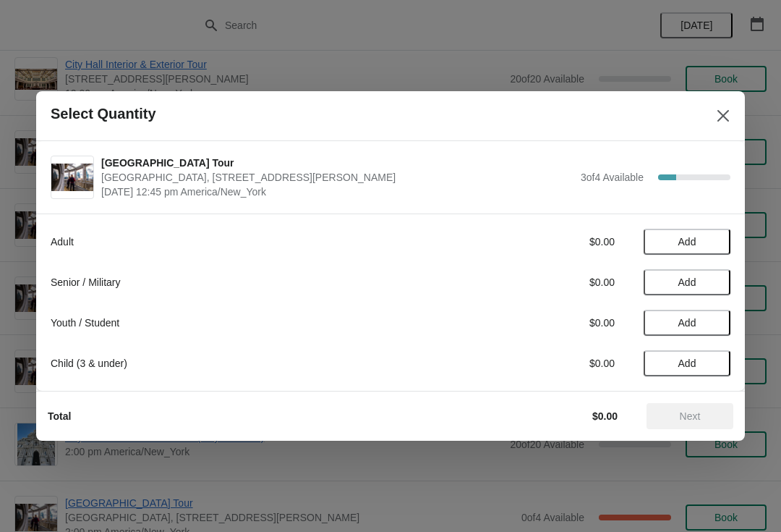 The image size is (781, 532). I want to click on div: Senior / Military, so click(251, 282).